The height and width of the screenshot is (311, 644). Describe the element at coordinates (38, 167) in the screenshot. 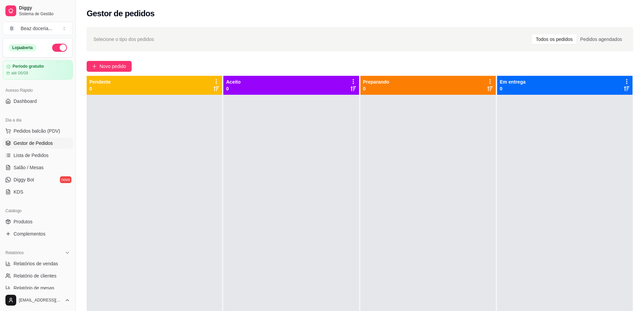

I see `a: Salão / Mesas` at that location.